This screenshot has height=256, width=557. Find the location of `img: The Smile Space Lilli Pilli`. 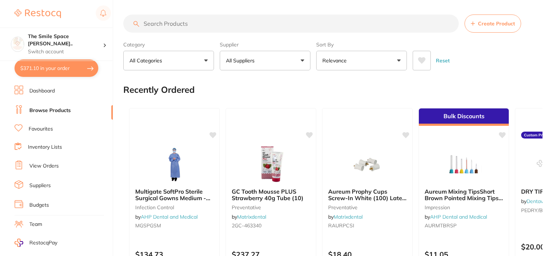

img: The Smile Space Lilli Pilli is located at coordinates (17, 43).